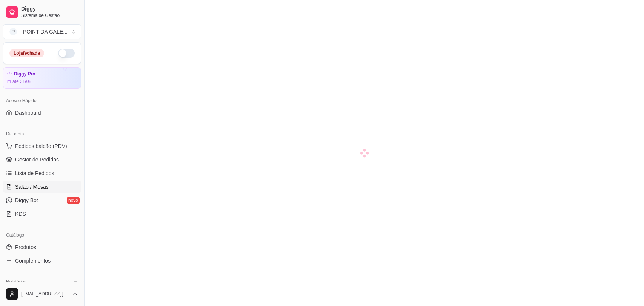 This screenshot has width=644, height=306. Describe the element at coordinates (32, 187) in the screenshot. I see `span: Salão / Mesas` at that location.